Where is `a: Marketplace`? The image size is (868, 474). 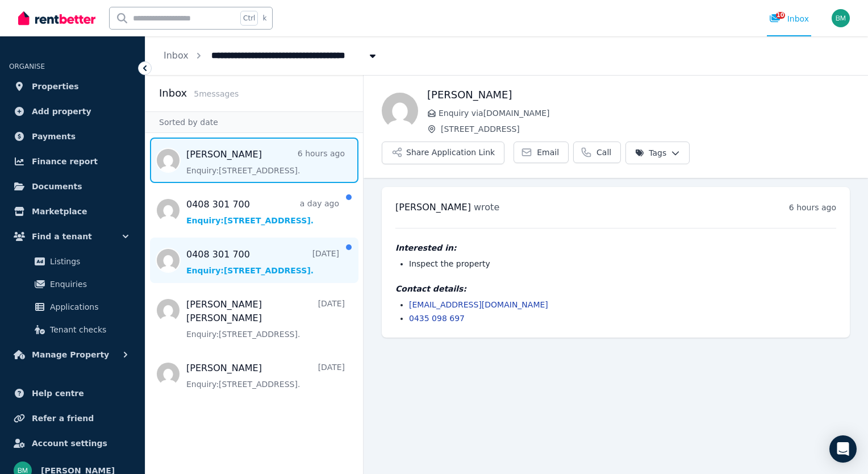 a: Marketplace is located at coordinates (72, 212).